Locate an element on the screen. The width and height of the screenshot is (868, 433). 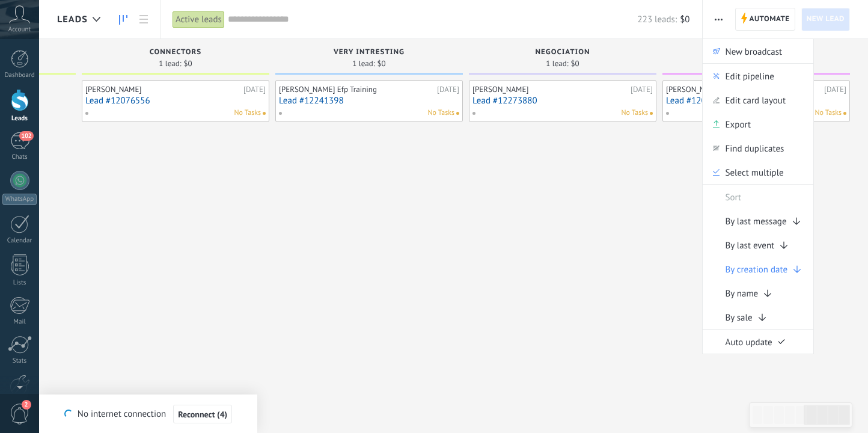
span: Sort is located at coordinates (733, 196).